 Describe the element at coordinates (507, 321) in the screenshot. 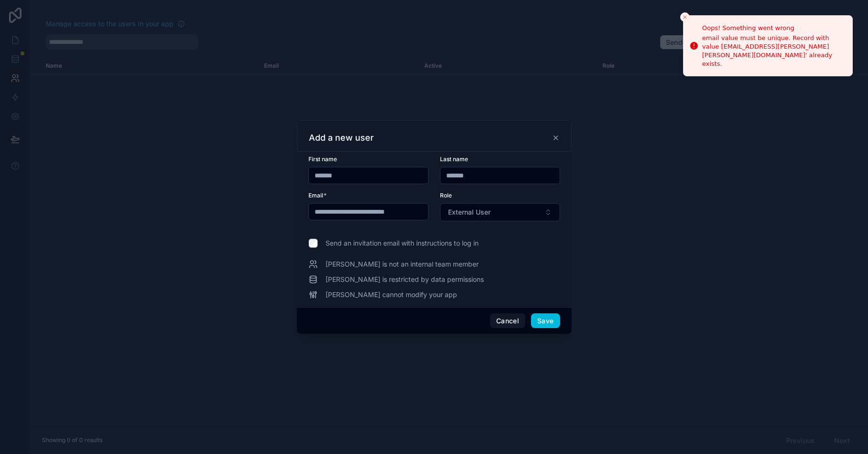

I see `button: Cancel` at that location.